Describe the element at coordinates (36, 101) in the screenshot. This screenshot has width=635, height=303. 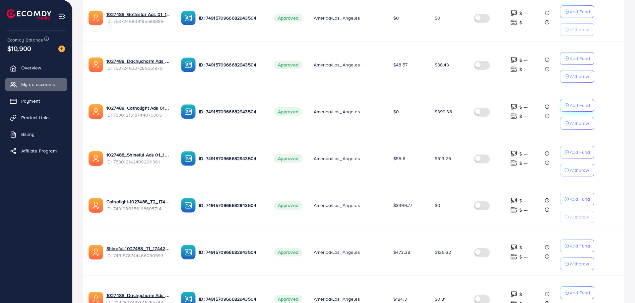
I see `a: Payment` at that location.